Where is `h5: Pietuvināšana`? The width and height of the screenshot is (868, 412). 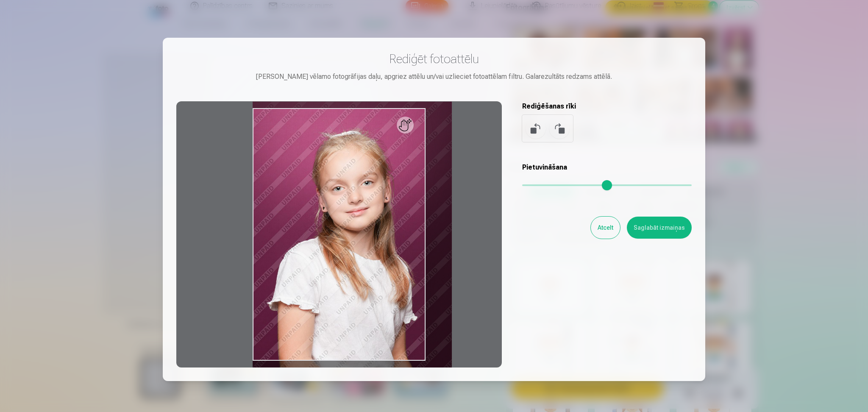 h5: Pietuvināšana is located at coordinates (607, 167).